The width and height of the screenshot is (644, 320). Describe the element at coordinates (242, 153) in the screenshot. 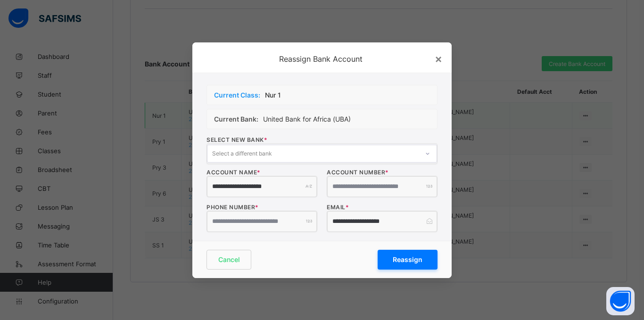

I see `div: Select a different bank` at that location.